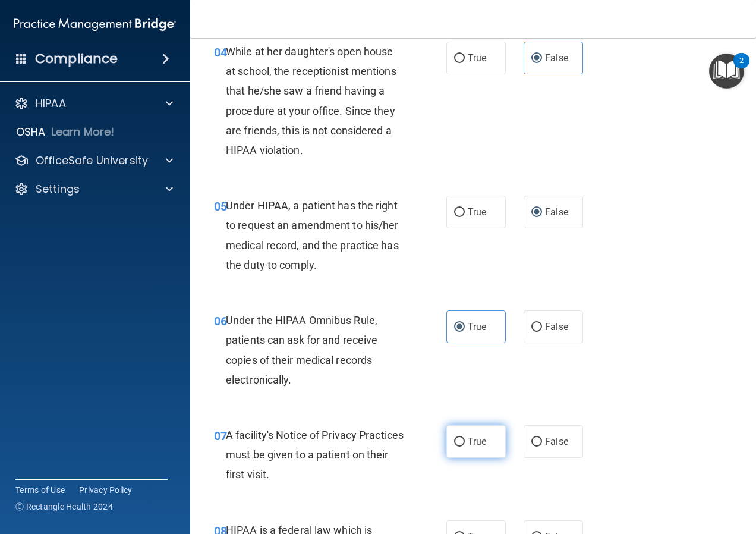  I want to click on h4: Compliance, so click(76, 59).